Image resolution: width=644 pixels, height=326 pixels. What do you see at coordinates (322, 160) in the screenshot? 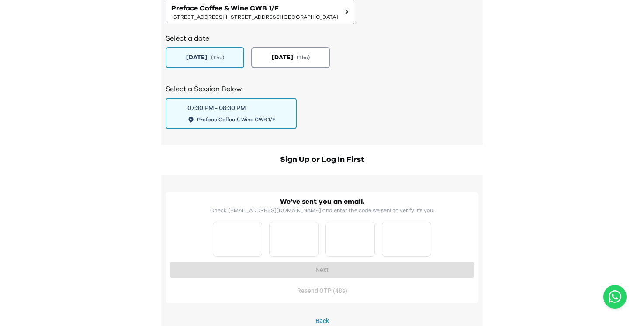
I see `h2: Sign Up or Log In First` at bounding box center [322, 160].